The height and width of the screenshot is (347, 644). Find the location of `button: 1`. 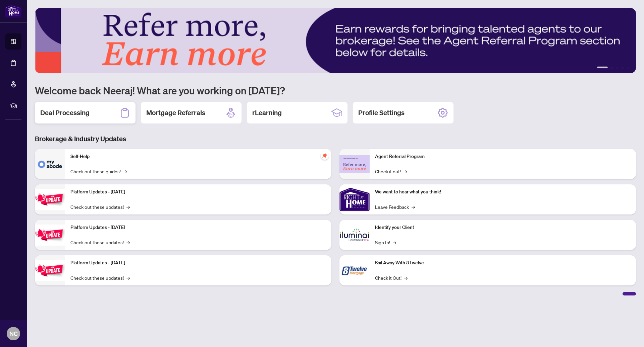

button: 1 is located at coordinates (602, 68).